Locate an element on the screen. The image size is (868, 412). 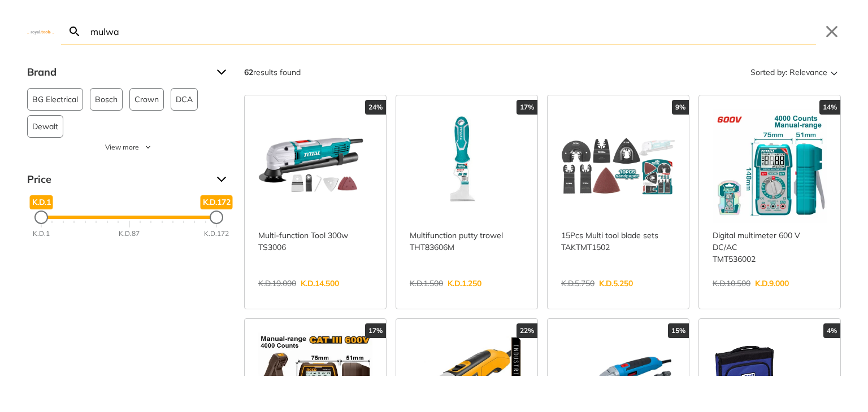
span: Brand is located at coordinates (118, 72).